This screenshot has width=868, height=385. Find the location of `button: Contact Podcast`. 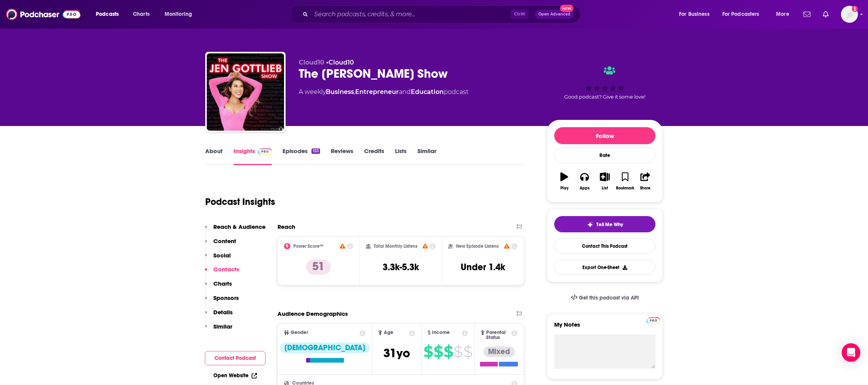

button: Contact Podcast is located at coordinates (235, 358).